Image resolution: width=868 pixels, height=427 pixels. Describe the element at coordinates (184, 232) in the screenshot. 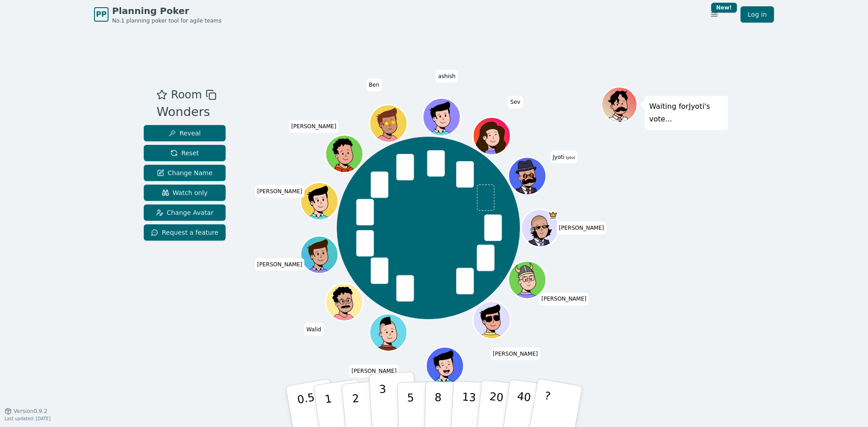

I see `button: Request a feature` at that location.